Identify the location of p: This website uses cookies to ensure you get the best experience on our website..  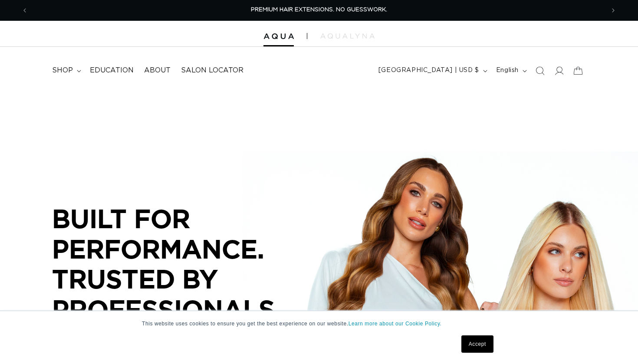
(319, 324).